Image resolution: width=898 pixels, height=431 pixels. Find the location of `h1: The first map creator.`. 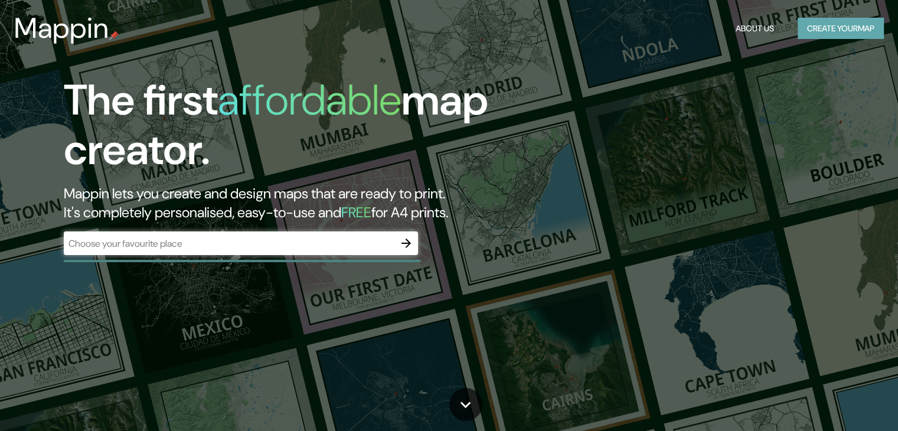

h1: The first map creator. is located at coordinates (288, 130).